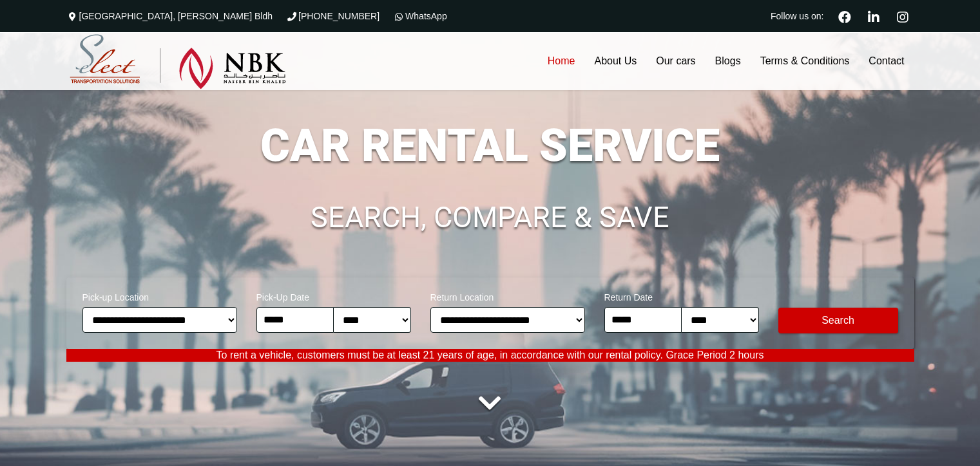 The image size is (980, 466). What do you see at coordinates (178, 62) in the screenshot?
I see `img: Select Rent a Car` at bounding box center [178, 62].